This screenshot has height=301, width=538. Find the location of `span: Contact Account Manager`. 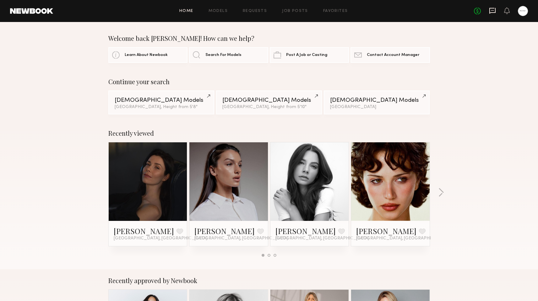

span: Contact Account Manager is located at coordinates (393, 55).